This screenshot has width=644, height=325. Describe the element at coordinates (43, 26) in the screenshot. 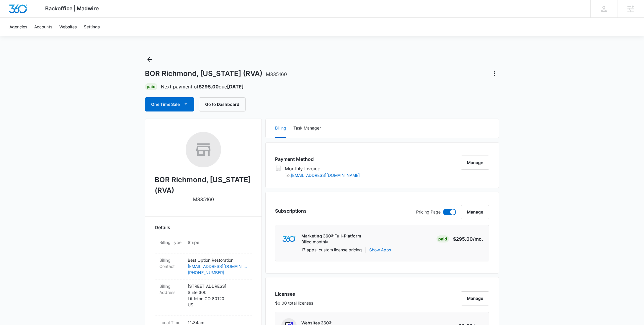

I see `a: Accounts` at that location.